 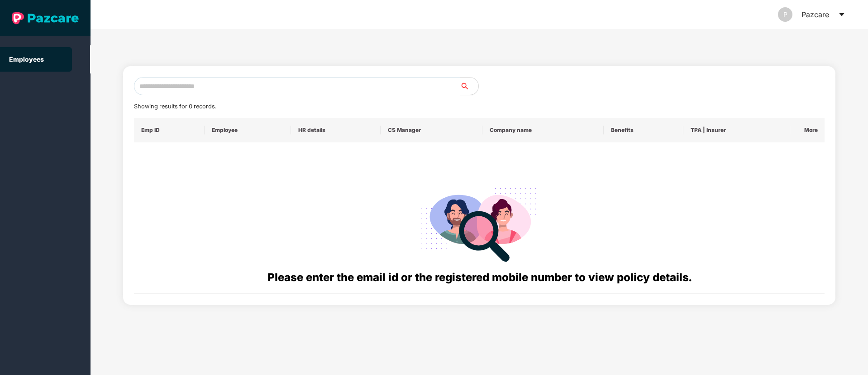 I want to click on span: Showing results for 0 records., so click(x=175, y=106).